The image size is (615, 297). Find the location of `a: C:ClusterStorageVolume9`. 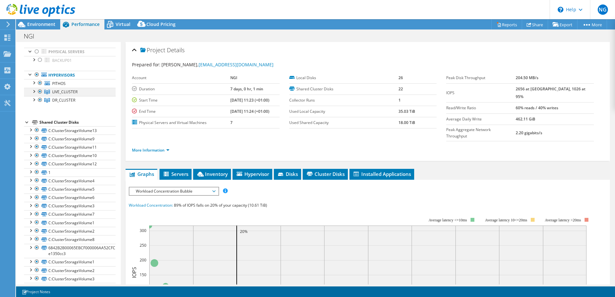

a: C:ClusterStorageVolume9 is located at coordinates (70, 139).